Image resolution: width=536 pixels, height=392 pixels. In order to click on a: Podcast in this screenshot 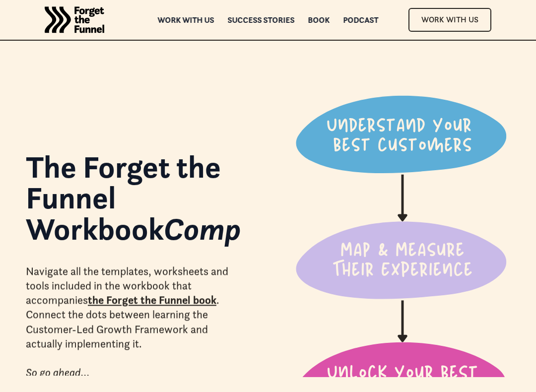, I will do `click(361, 20)`.